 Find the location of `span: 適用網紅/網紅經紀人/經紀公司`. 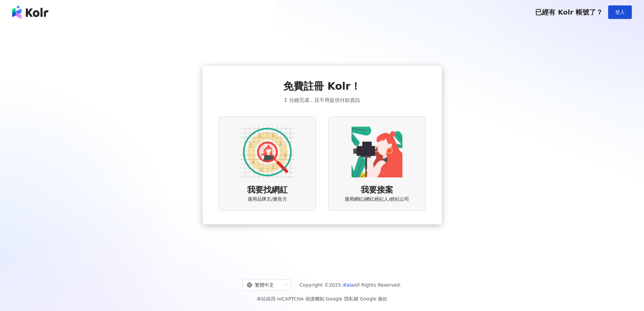

span: 適用網紅/網紅經紀人/經紀公司 is located at coordinates (377, 199).